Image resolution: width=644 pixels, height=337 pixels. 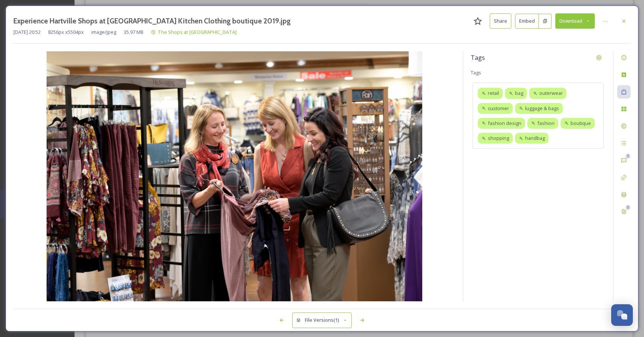 I want to click on button: Embed, so click(x=527, y=21).